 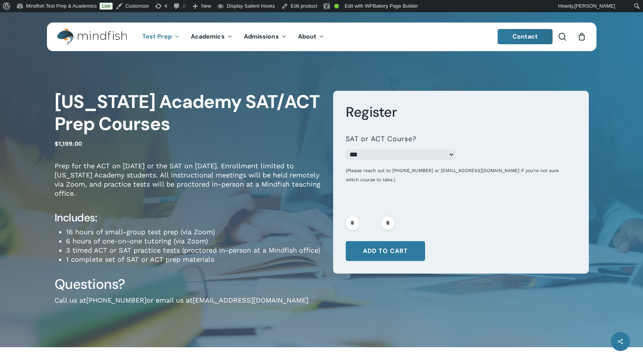 I want to click on label: SAT or ACT Course?, so click(x=381, y=139).